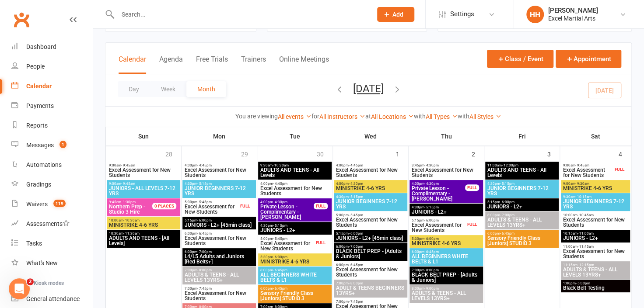  I want to click on span: 9:30am, so click(595, 196).